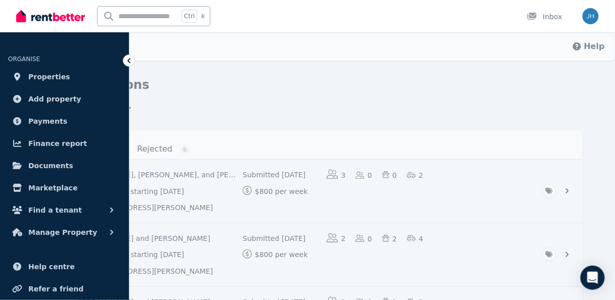 The width and height of the screenshot is (615, 300). What do you see at coordinates (51, 166) in the screenshot?
I see `span: Documents` at bounding box center [51, 166].